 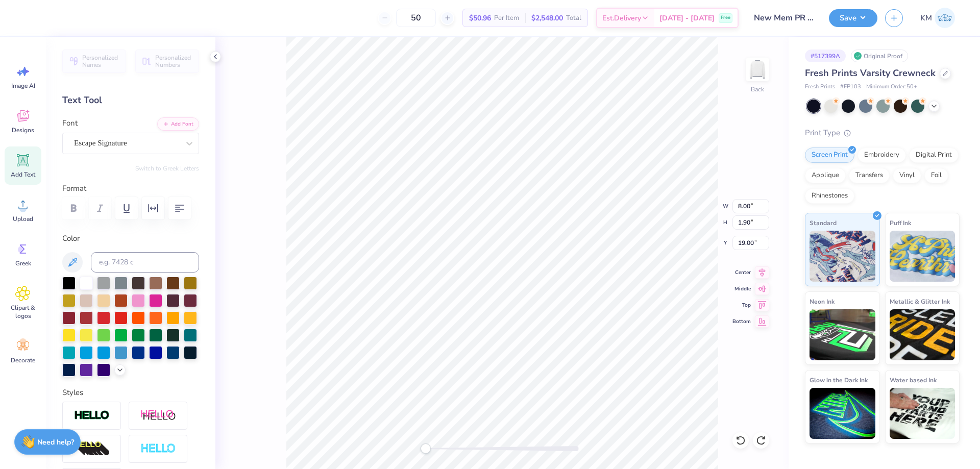 What do you see at coordinates (56, 441) in the screenshot?
I see `strong: Need help?` at bounding box center [56, 441].